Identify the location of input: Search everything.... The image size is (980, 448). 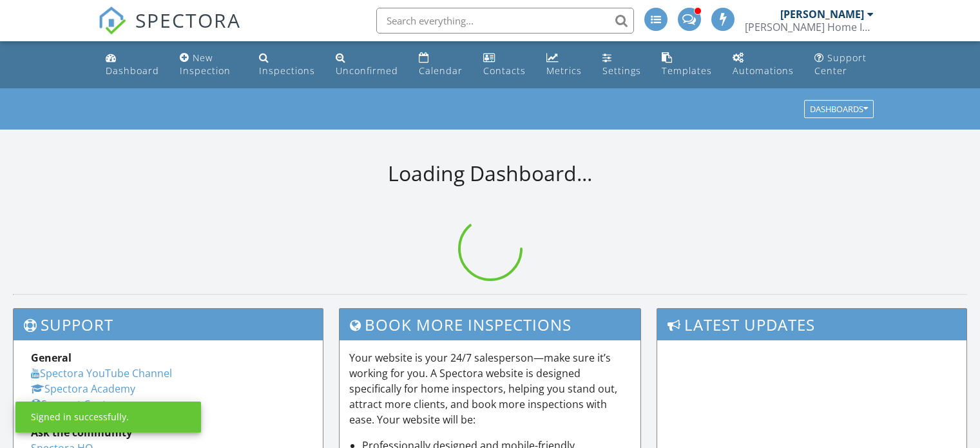
(505, 21).